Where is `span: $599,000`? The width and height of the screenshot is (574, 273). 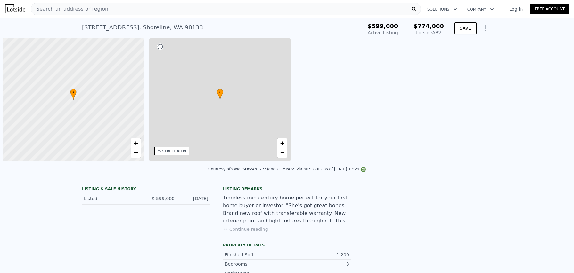 span: $599,000 is located at coordinates (383, 26).